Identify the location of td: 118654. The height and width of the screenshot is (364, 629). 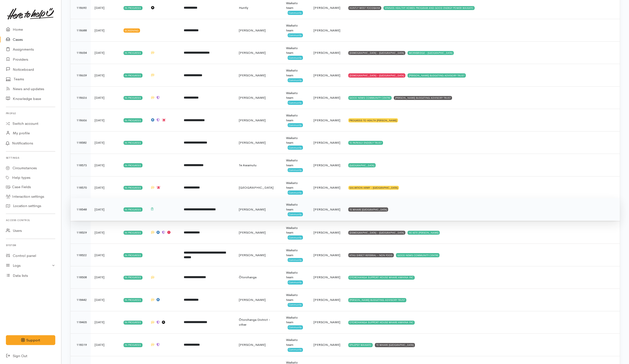
(81, 53).